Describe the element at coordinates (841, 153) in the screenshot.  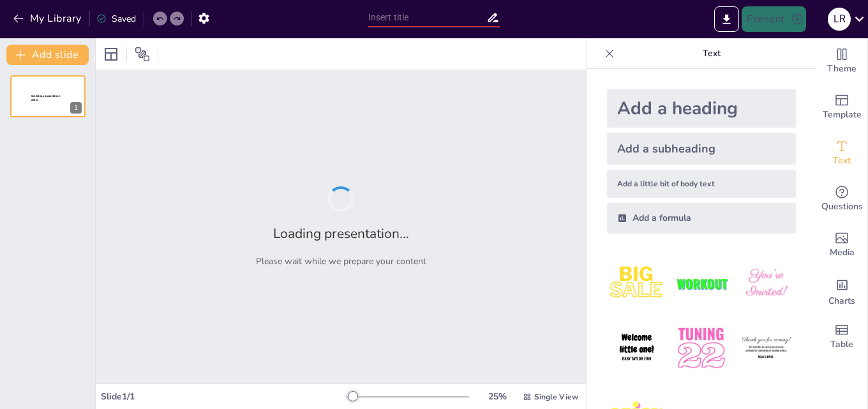
I see `div: Add text boxes` at that location.